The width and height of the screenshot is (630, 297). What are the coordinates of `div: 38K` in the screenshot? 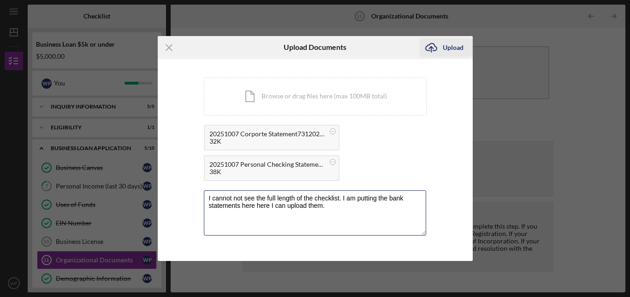 It's located at (267, 172).